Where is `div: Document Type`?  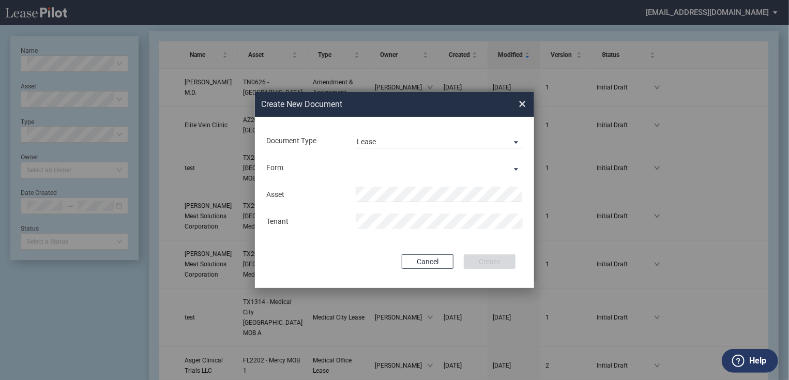 div: Document Type is located at coordinates (305, 141).